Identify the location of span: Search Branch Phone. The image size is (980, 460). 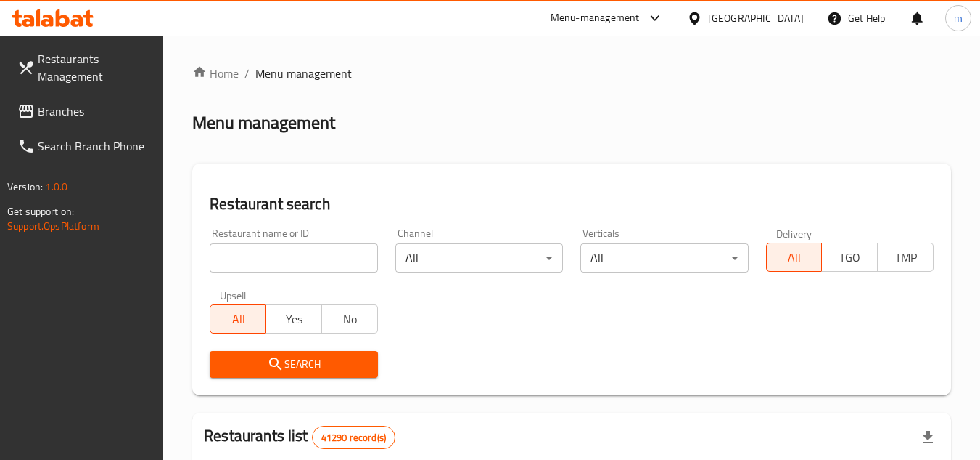
(95, 146).